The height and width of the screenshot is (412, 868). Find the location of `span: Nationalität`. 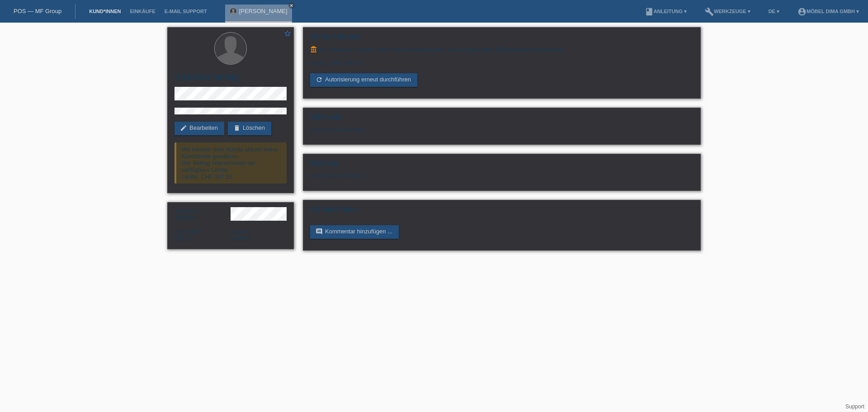

span: Nationalität is located at coordinates (187, 232).